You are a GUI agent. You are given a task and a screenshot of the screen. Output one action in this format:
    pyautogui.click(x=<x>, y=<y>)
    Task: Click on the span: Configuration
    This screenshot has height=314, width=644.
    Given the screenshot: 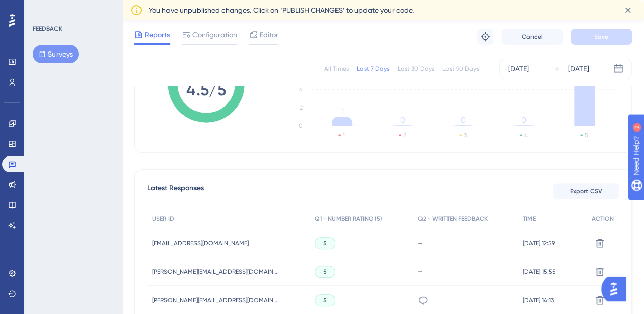 What is the action you would take?
    pyautogui.click(x=215, y=35)
    